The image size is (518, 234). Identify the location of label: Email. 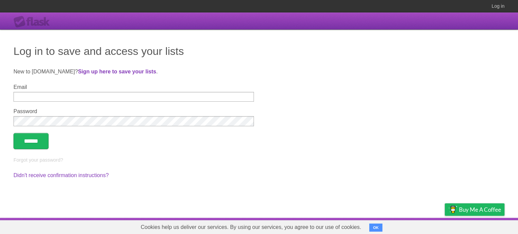
(133, 87).